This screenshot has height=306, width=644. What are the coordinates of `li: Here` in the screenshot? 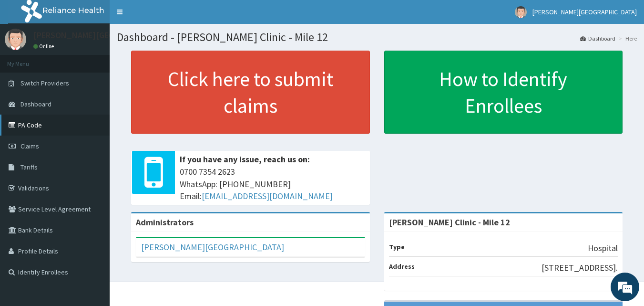 It's located at (626, 38).